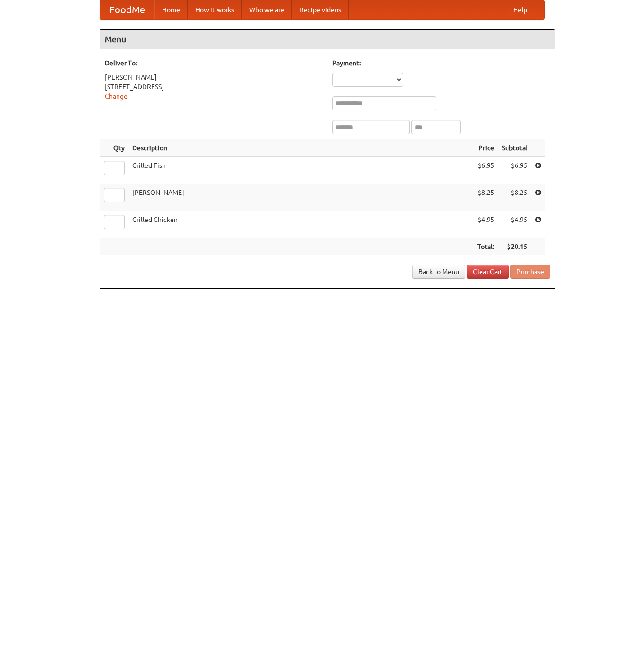  I want to click on button: Purchase, so click(530, 272).